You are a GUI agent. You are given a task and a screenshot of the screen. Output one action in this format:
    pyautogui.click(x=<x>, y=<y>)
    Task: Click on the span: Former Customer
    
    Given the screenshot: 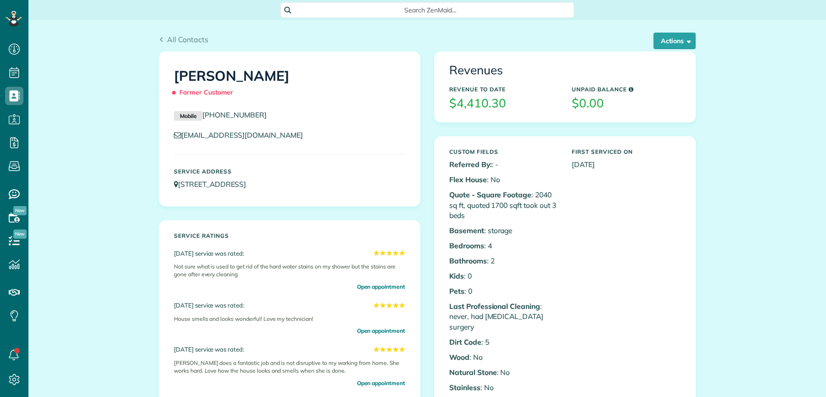 What is the action you would take?
    pyautogui.click(x=206, y=92)
    